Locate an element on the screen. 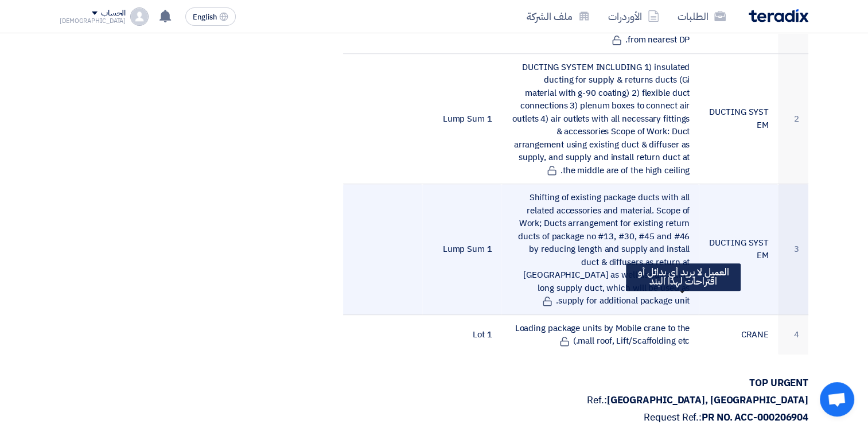 The width and height of the screenshot is (868, 428). td: Loading package units by Mobile crane to the mall roof, Lift/Scaffolding etc.) is located at coordinates (601, 335).